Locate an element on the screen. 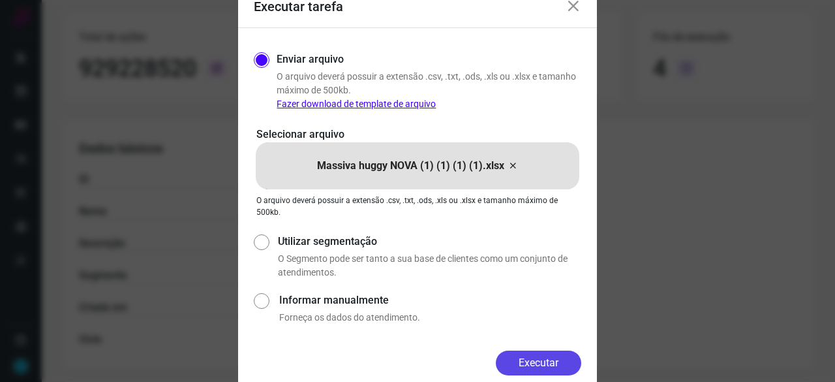 The height and width of the screenshot is (382, 835). p: Massiva huggy NOVA (1) (1) (1) (1).xlsx is located at coordinates (410, 166).